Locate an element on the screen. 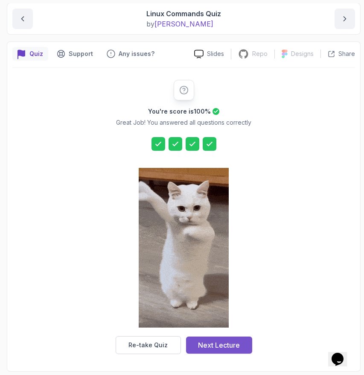 Image resolution: width=364 pixels, height=375 pixels. p: Slides is located at coordinates (215, 54).